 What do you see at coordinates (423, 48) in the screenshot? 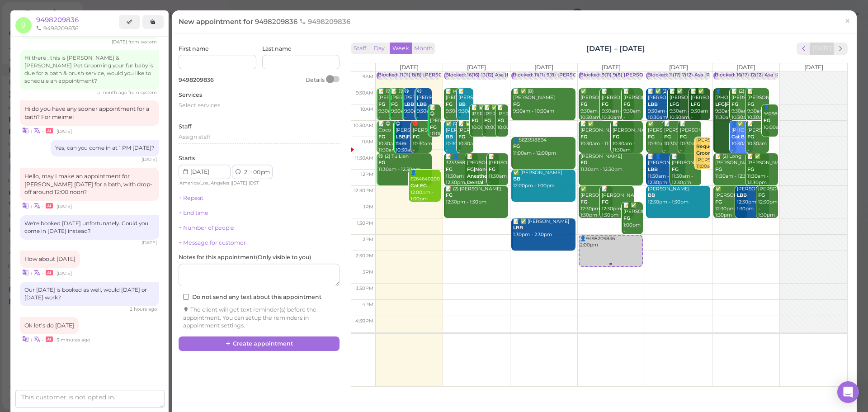
I see `button: Month` at bounding box center [423, 48].